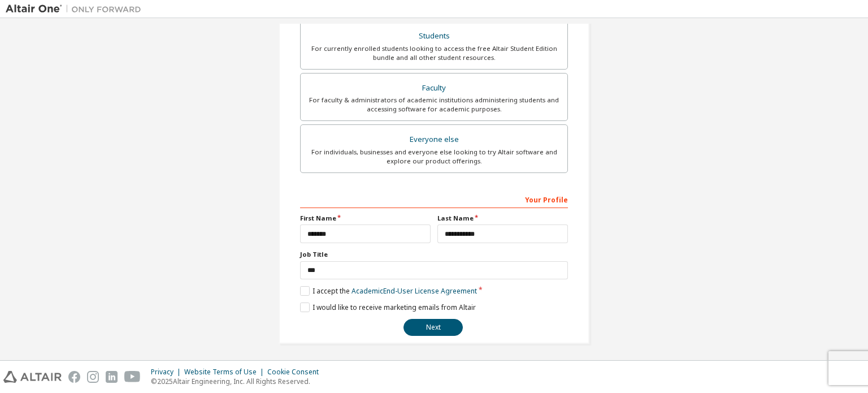 The width and height of the screenshot is (868, 393). I want to click on label: Last Name, so click(502, 218).